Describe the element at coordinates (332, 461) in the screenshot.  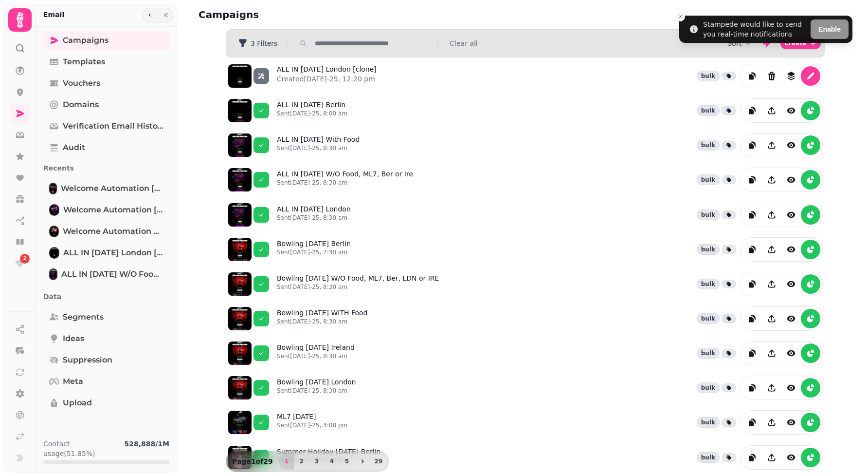
I see `button: 4` at that location.